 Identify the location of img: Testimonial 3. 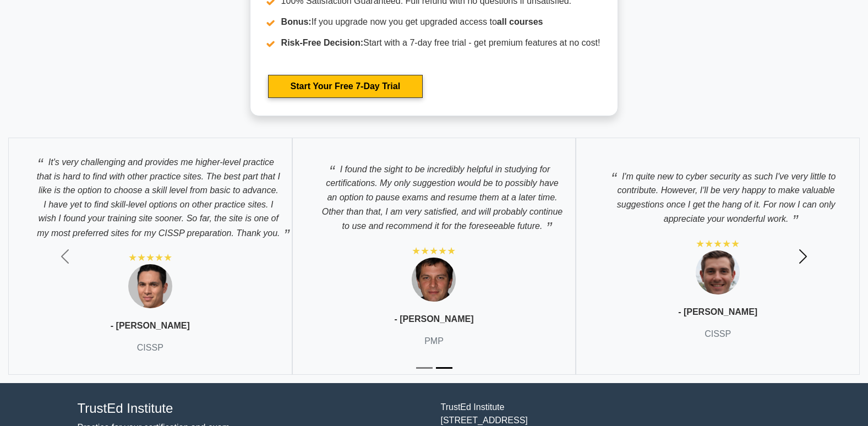
(718, 272).